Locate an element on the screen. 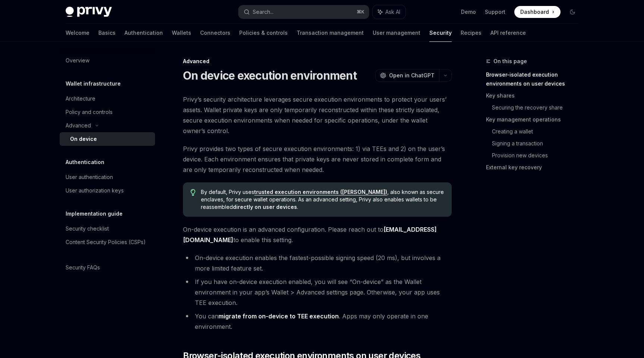 The image size is (644, 358). h5: Authentication is located at coordinates (85, 162).